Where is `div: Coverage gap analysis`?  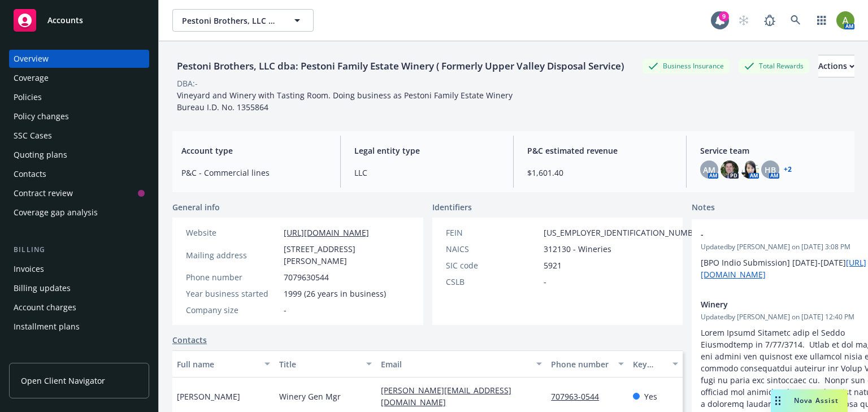 div: Coverage gap analysis is located at coordinates (56, 212).